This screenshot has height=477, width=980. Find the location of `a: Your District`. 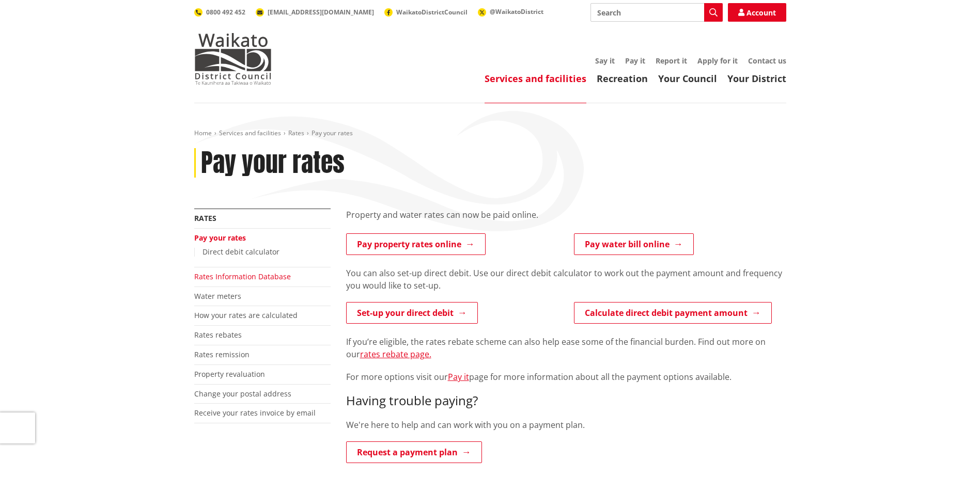

a: Your District is located at coordinates (757, 79).